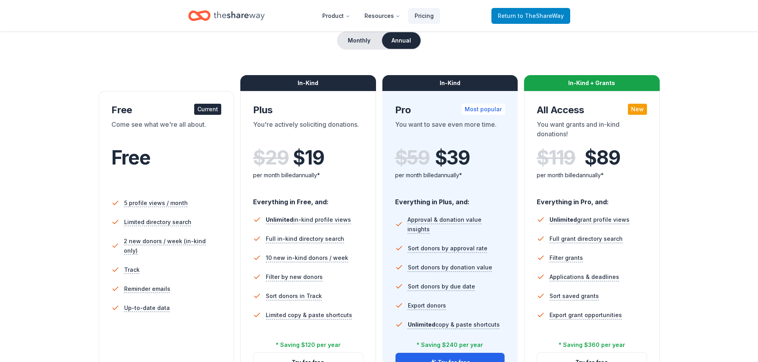  Describe the element at coordinates (305, 239) in the screenshot. I see `span: Full in-kind directory search` at that location.